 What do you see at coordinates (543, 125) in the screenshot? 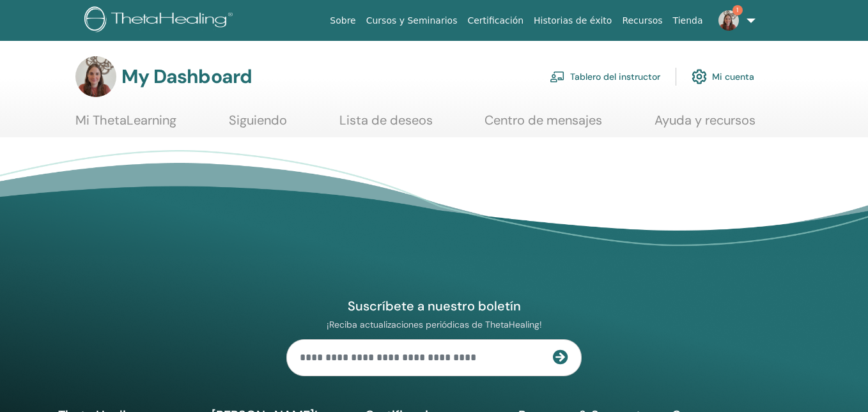
I see `a: Centro de mensajes` at bounding box center [543, 125].